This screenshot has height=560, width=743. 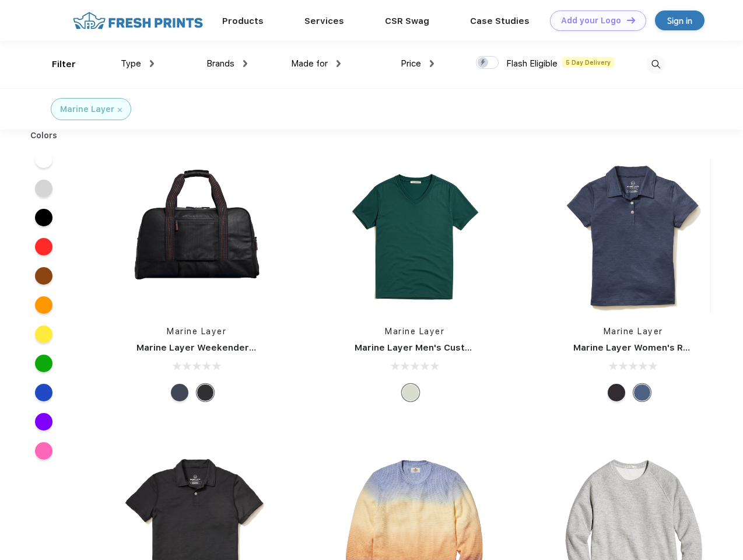 What do you see at coordinates (631, 20) in the screenshot?
I see `img: DT` at bounding box center [631, 20].